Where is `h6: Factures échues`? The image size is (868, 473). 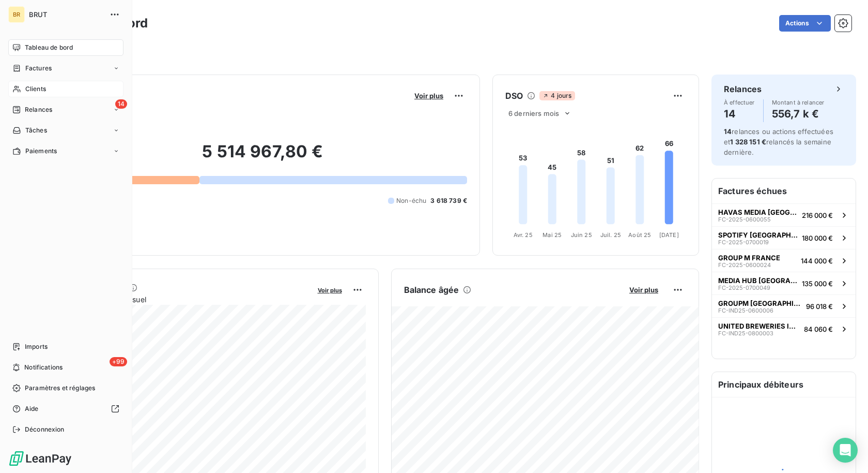
h6: Factures échues is located at coordinates (784, 191).